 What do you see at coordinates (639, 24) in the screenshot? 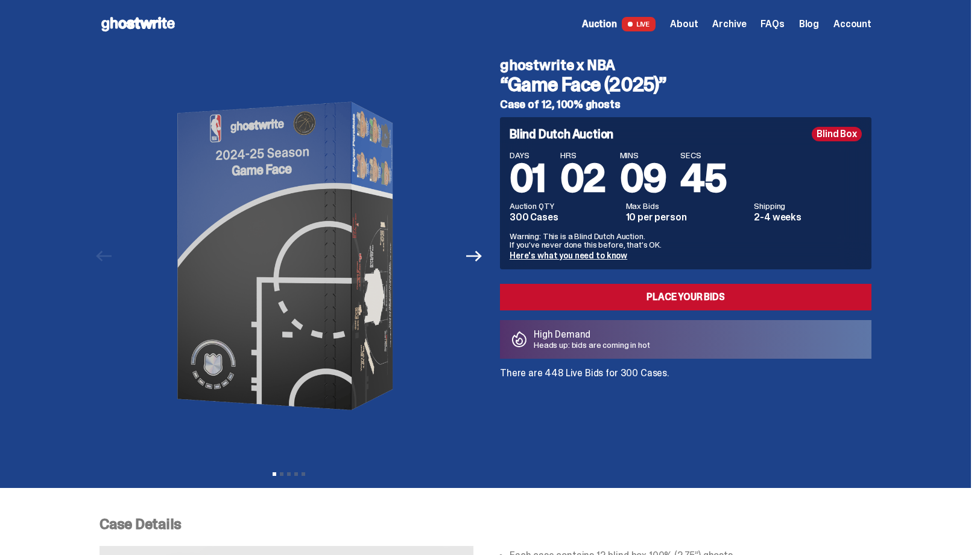
I see `span: LIVE` at bounding box center [639, 24].